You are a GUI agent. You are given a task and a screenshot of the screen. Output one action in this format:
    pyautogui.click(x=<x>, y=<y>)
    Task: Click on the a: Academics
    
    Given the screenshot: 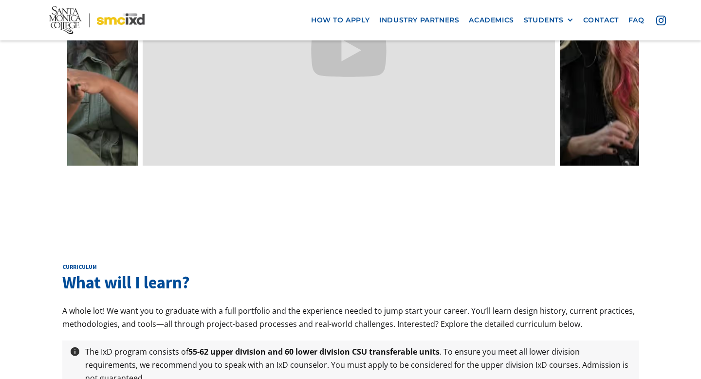 What is the action you would take?
    pyautogui.click(x=491, y=20)
    